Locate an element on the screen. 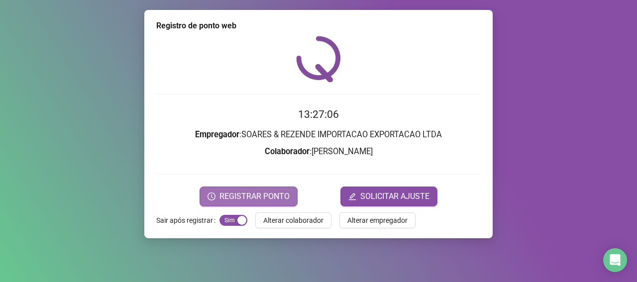 This screenshot has width=637, height=282. div: Registro de ponto web is located at coordinates (318, 26).